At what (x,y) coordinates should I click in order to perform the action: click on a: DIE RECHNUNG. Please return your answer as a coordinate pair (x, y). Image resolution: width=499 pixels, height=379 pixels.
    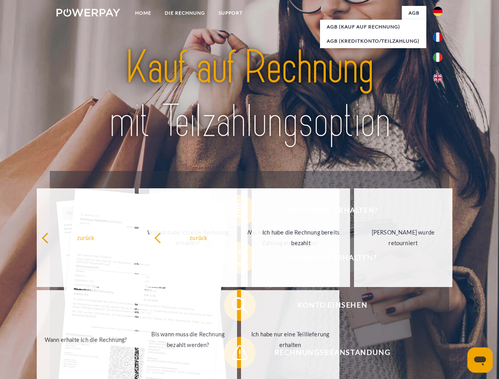
    Looking at the image, I should click on (185, 13).